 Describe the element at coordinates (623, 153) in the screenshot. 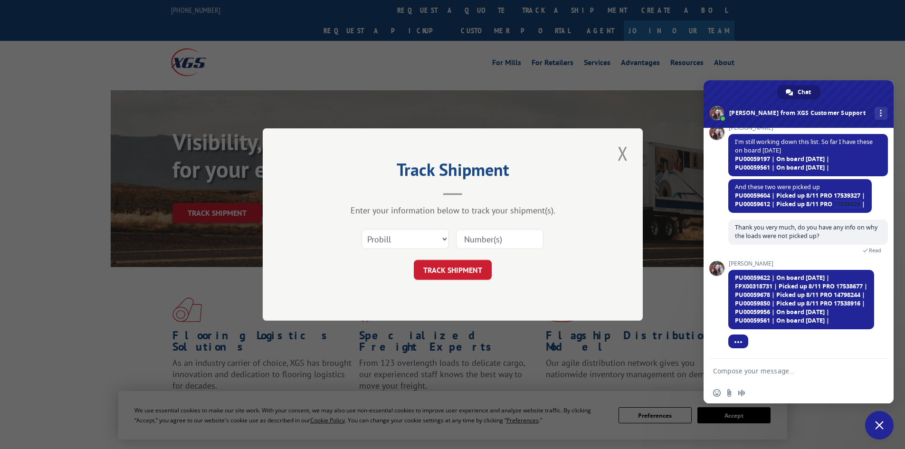

I see `button: Close modal` at that location.